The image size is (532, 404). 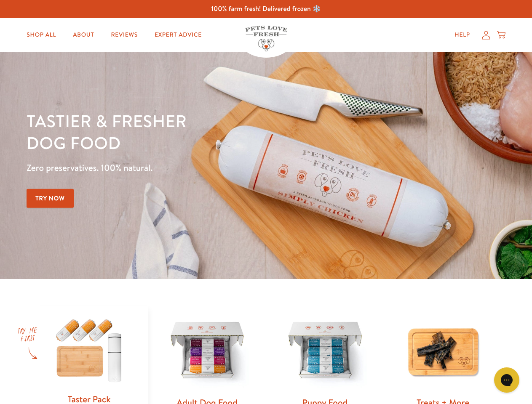 I want to click on button: Gorgias live chat, so click(x=17, y=16).